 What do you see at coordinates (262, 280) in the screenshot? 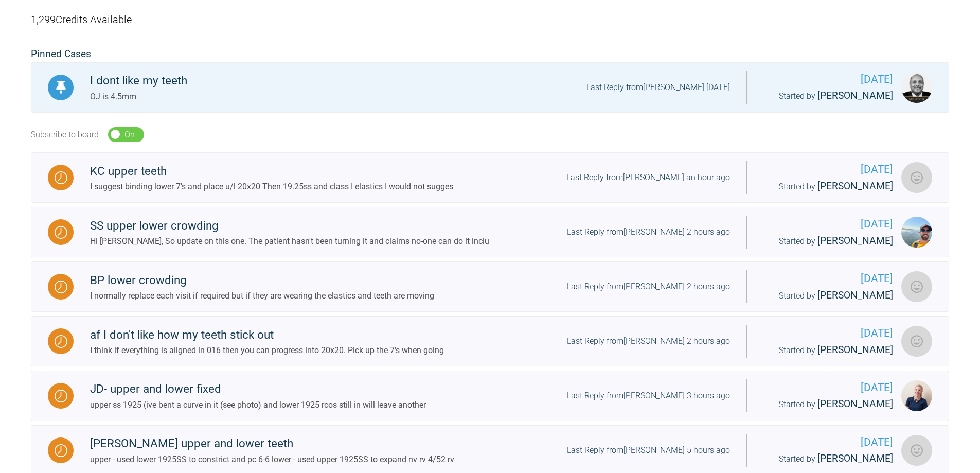
I see `div: BP lower crowding` at bounding box center [262, 280].